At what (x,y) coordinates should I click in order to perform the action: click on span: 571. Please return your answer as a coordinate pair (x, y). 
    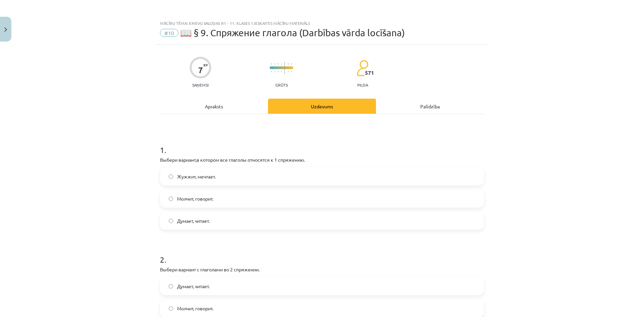
    Looking at the image, I should click on (370, 73).